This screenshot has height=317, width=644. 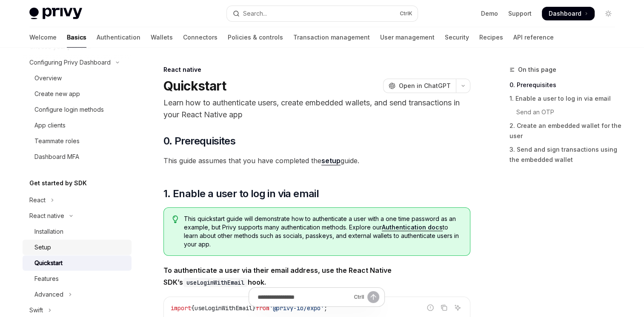 What do you see at coordinates (566, 99) in the screenshot?
I see `a: 1. Enable a user to log in via email` at bounding box center [566, 99].